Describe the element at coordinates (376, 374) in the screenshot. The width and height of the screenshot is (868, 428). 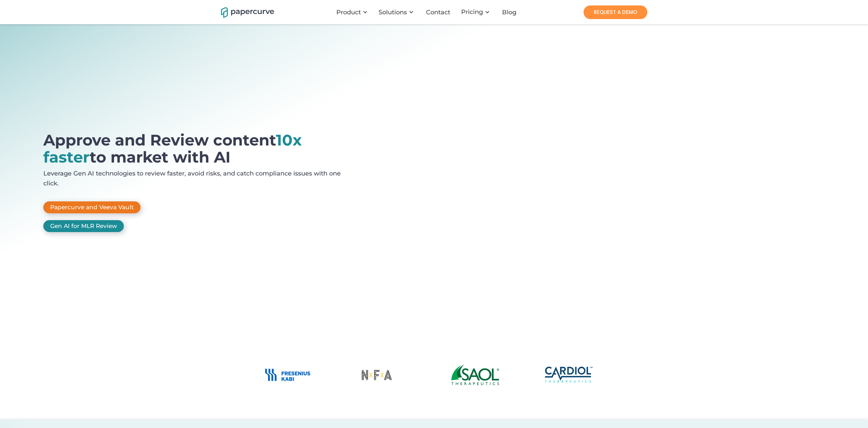
I see `img: No Fixed Address Logo` at that location.